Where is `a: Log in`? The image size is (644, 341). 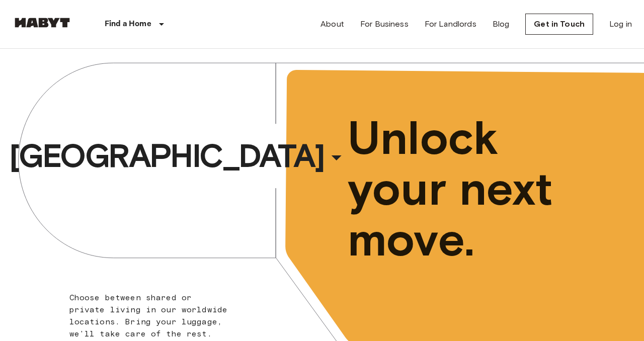 a: Log in is located at coordinates (621, 24).